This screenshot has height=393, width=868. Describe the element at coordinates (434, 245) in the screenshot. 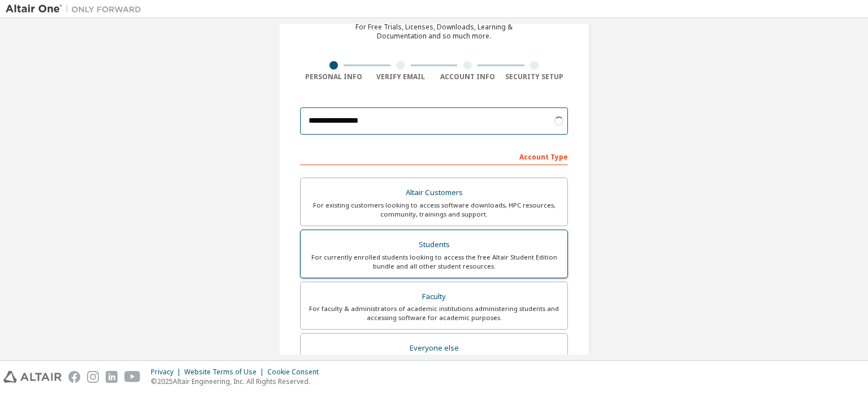

I see `div: Students` at that location.